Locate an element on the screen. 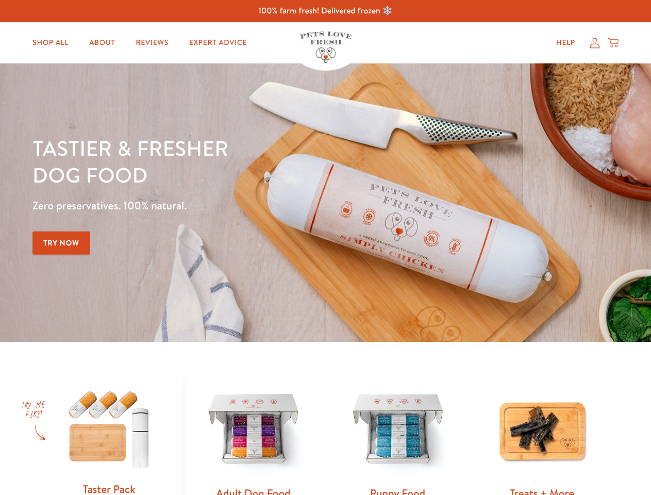  img: Pets Love Fresh is located at coordinates (326, 47).